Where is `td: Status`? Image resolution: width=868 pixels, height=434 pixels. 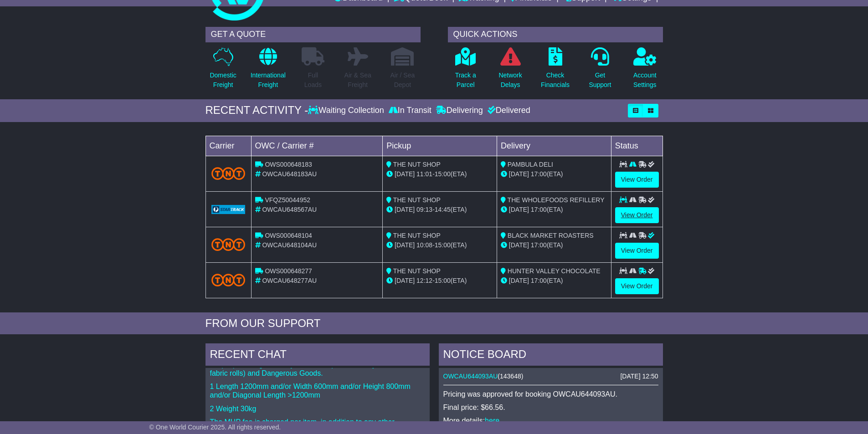
td: Status is located at coordinates (637, 146).